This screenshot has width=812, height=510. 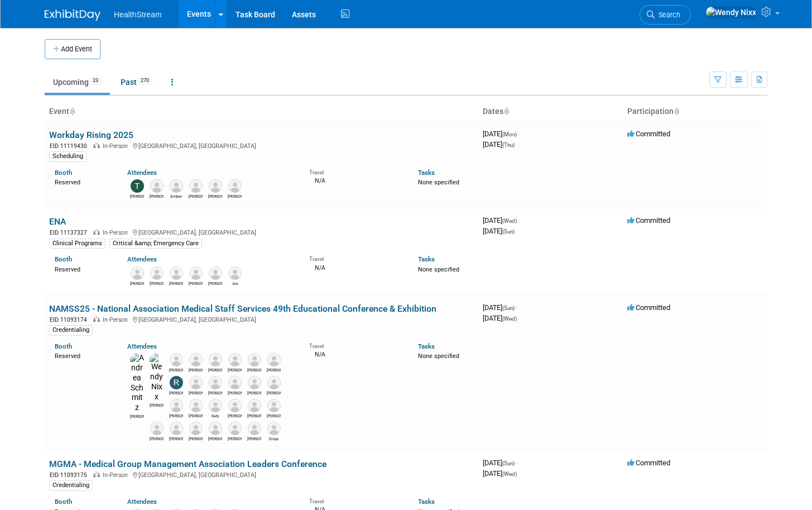 What do you see at coordinates (235, 405) in the screenshot?
I see `img: Nicole Otte` at bounding box center [235, 405].